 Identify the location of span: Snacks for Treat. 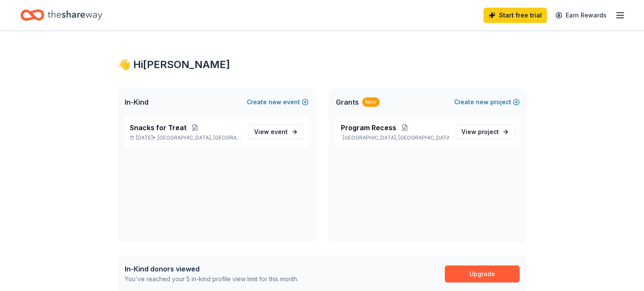
(158, 128).